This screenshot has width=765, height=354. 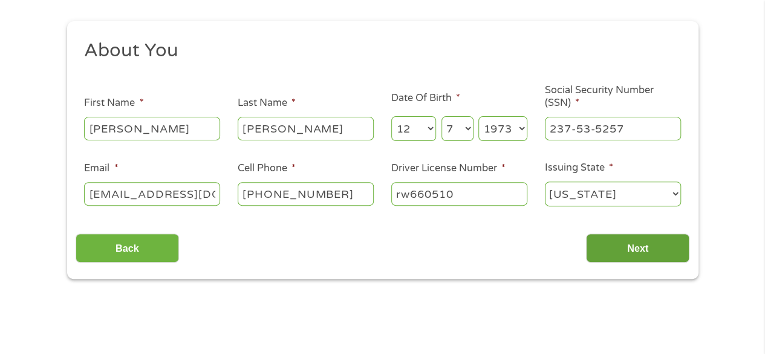 What do you see at coordinates (152, 128) in the screenshot?
I see `input: John` at bounding box center [152, 128].